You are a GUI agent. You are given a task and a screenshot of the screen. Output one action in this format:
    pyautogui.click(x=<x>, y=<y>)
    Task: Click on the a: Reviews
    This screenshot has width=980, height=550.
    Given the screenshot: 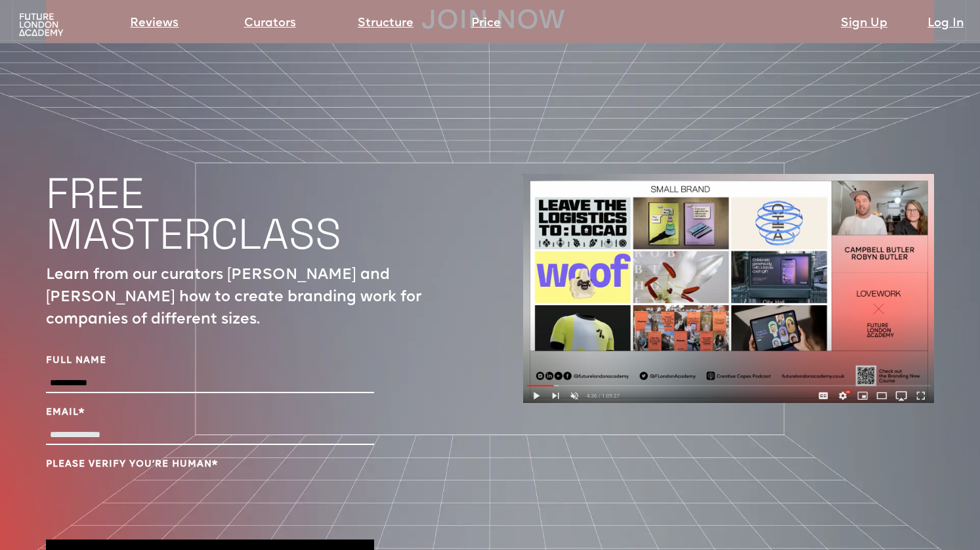 What is the action you would take?
    pyautogui.click(x=154, y=24)
    